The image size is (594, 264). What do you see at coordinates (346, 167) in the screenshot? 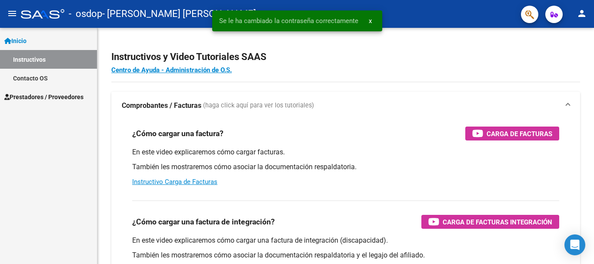
I see `p: También les mostraremos cómo asociar la documentación respaldatoria.` at bounding box center [346, 167].